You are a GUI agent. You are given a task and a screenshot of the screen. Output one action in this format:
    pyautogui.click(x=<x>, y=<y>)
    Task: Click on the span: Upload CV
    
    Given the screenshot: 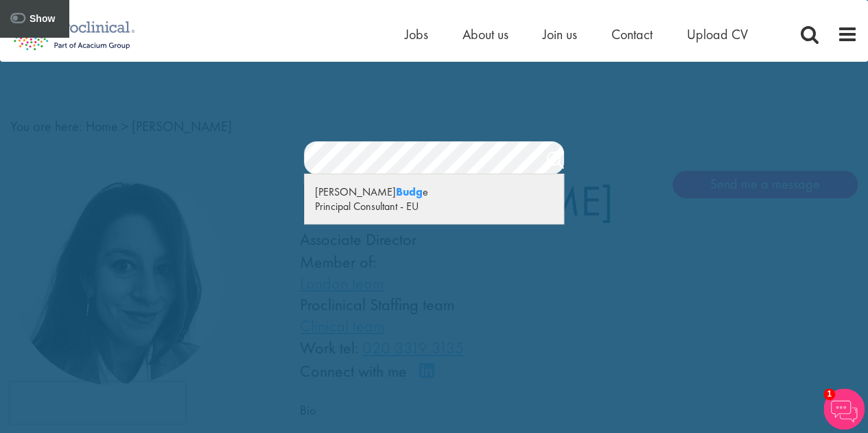 What is the action you would take?
    pyautogui.click(x=717, y=34)
    